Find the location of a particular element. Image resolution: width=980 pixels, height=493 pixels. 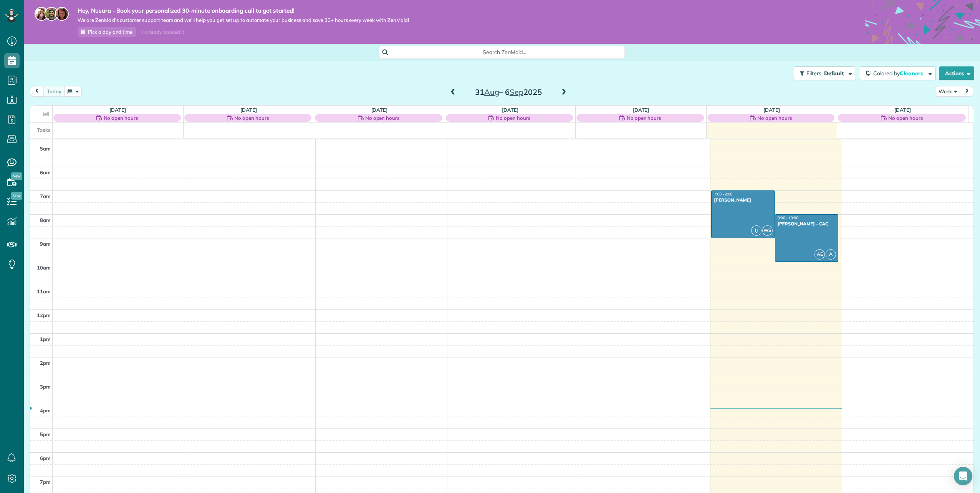

span: 8am is located at coordinates (45, 220).